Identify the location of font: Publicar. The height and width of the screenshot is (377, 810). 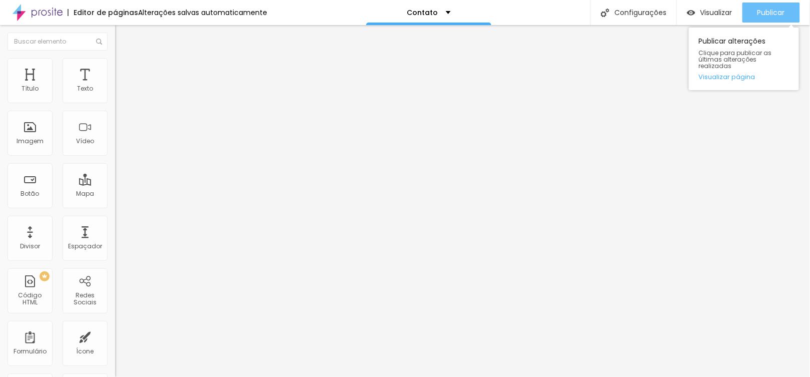
(771, 13).